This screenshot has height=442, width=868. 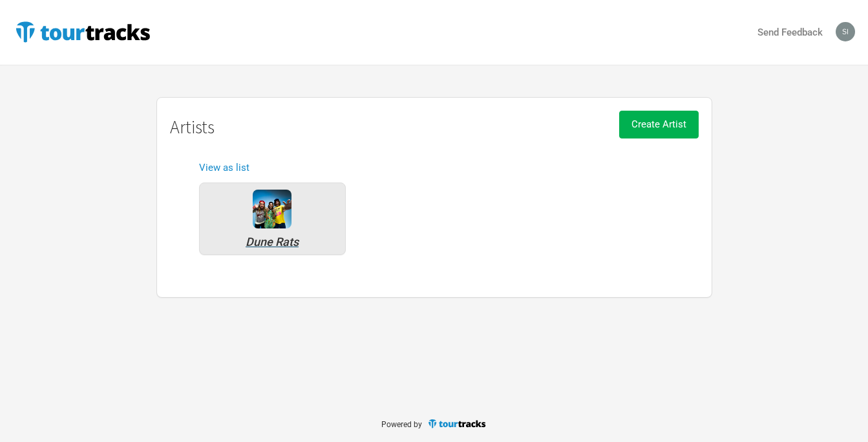 I want to click on span: Powered by, so click(x=401, y=424).